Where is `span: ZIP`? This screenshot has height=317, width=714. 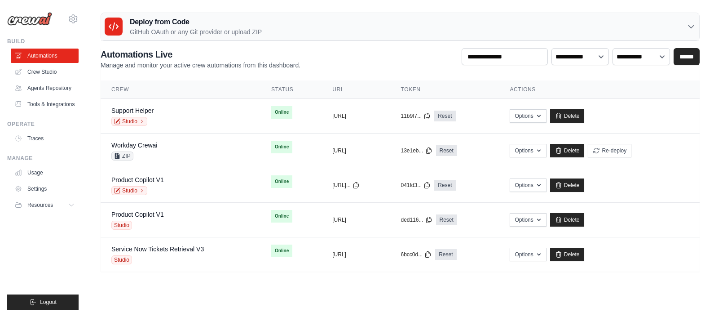
span: ZIP is located at coordinates (122, 156).